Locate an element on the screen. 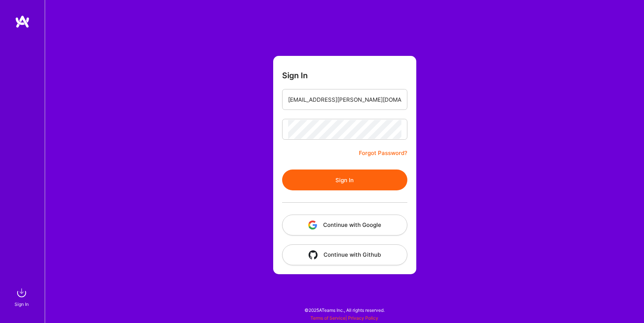  button: Sign In is located at coordinates (345, 180).